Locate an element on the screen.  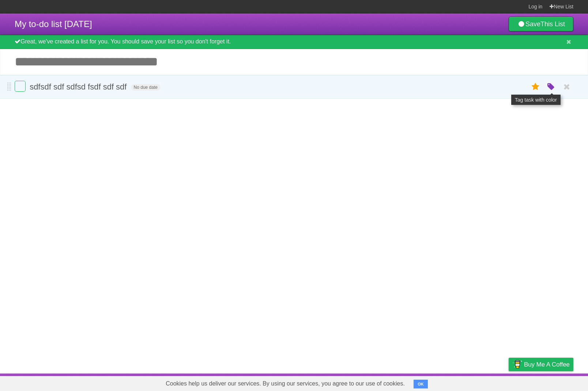
label: Star task is located at coordinates (536, 86).